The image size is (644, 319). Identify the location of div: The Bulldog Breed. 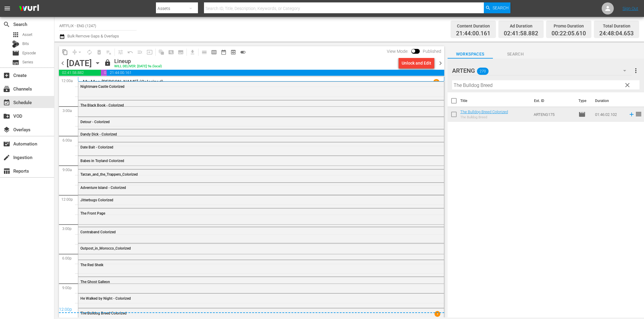
(484, 117).